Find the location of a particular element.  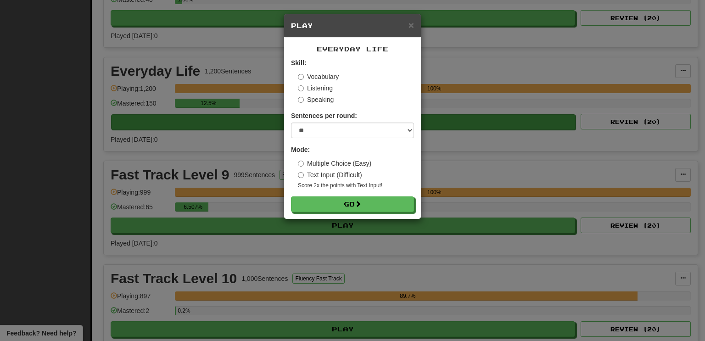

button: Close is located at coordinates (411, 25).